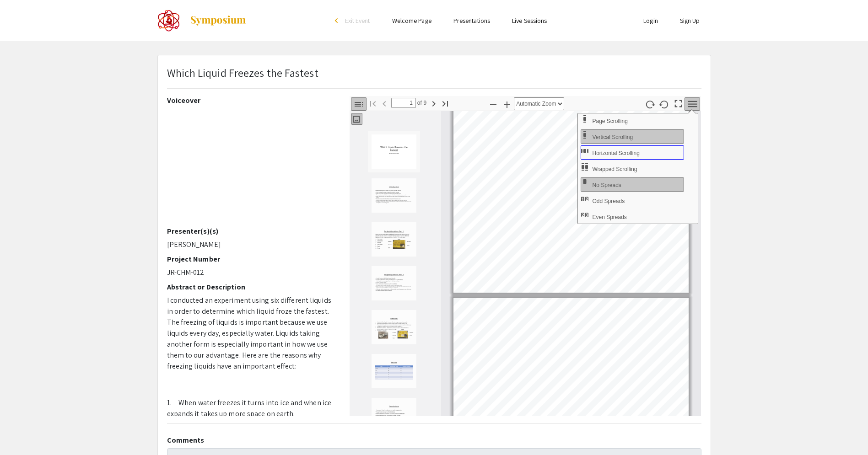  I want to click on a: Presentations, so click(472, 20).